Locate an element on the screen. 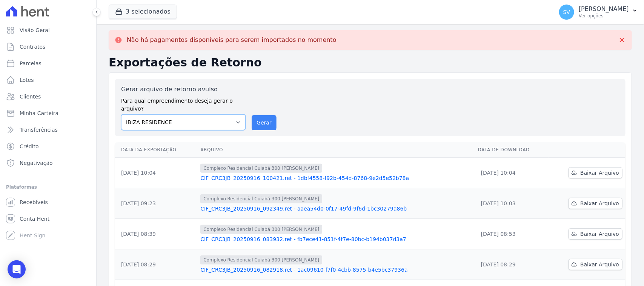  a: CIF_CRC3JB_20250916_082918.ret - 1ac09610-f7f0-4cbb-8575-b4e5bc37936a is located at coordinates (336, 270).